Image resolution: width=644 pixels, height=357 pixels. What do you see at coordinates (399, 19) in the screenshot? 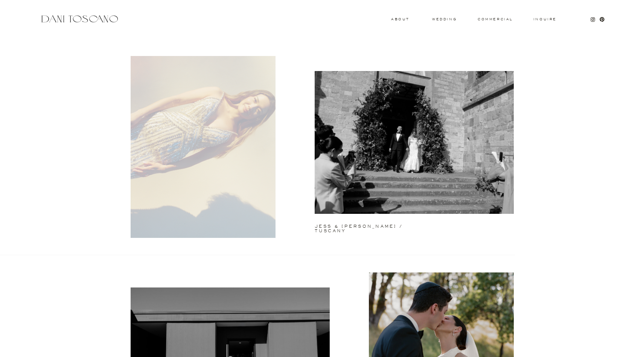
I see `a: About` at bounding box center [399, 19].